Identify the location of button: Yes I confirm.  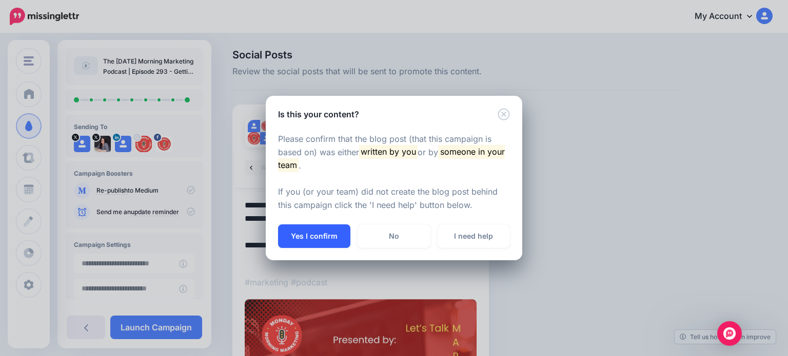
(314, 236).